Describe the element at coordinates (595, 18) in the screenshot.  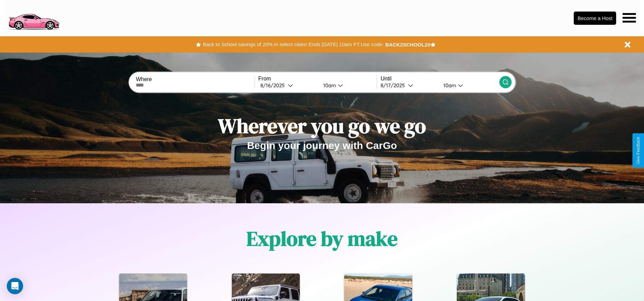
I see `button: Become a Host` at that location.